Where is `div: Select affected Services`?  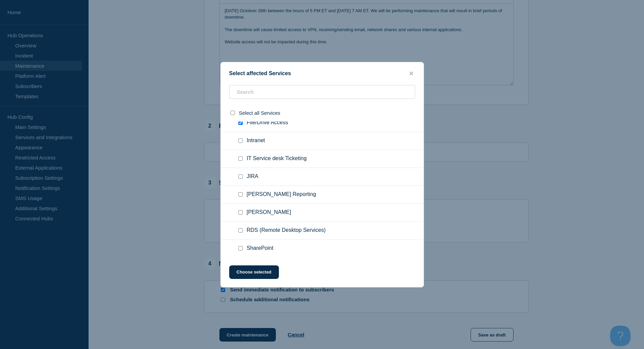
div: Select affected Services is located at coordinates (322, 74).